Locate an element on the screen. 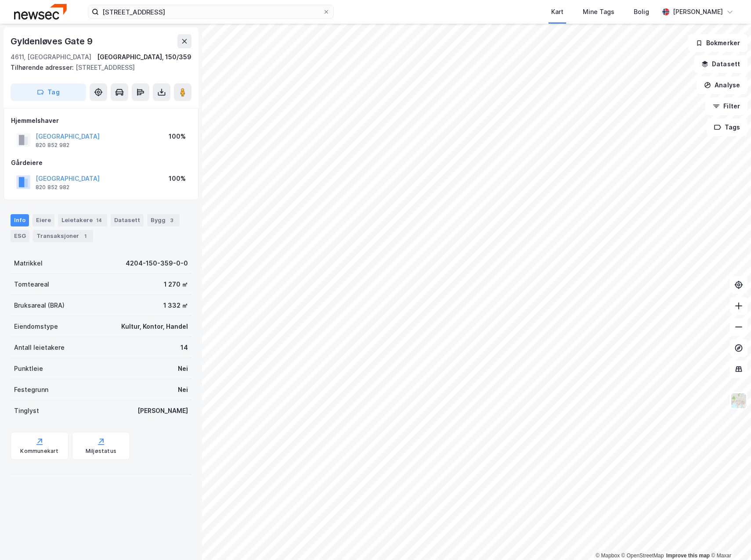  span: Tilhørende adresser: is located at coordinates (43, 67).